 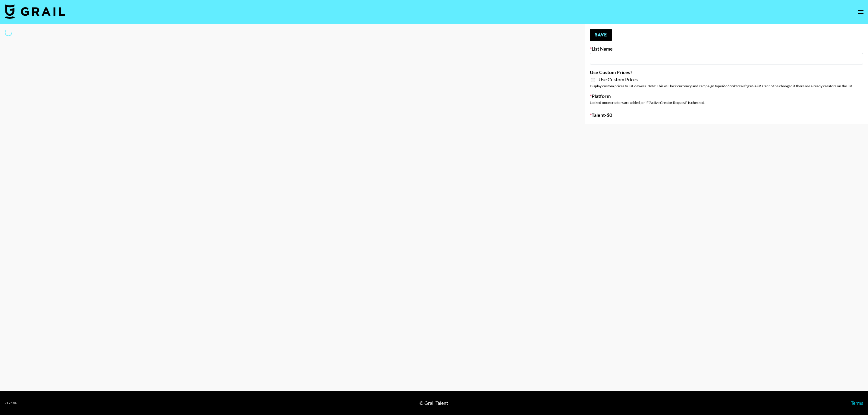 I want to click on div: Display custom prices to list viewers. Note: This will lock currency and campaign type . Cannot b..., so click(x=726, y=86).